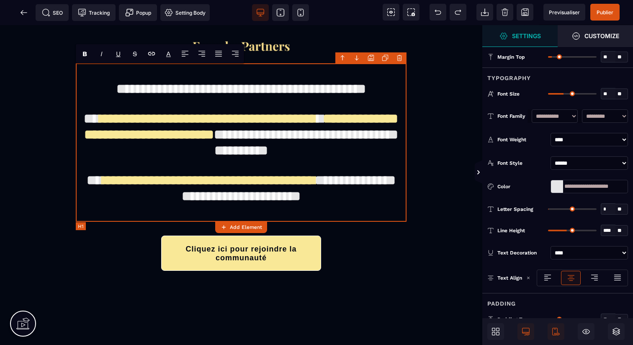 The width and height of the screenshot is (633, 345). Describe the element at coordinates (235, 54) in the screenshot. I see `span: Align Right` at that location.